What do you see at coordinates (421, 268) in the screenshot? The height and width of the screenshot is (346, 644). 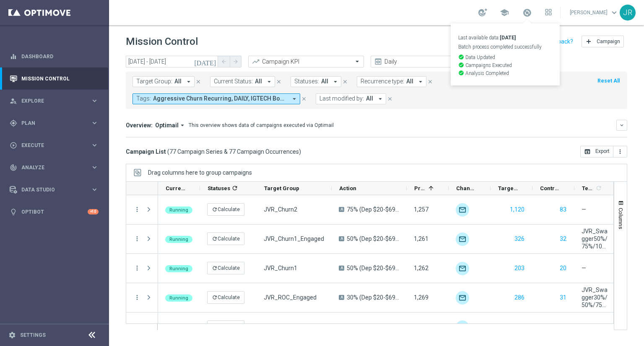 I see `span: 1,262` at bounding box center [421, 268].